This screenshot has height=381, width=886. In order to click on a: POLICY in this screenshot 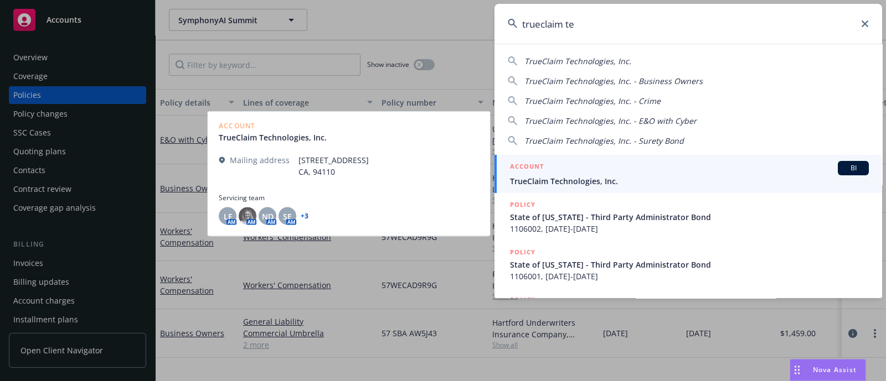, I will do `click(688, 312)`.